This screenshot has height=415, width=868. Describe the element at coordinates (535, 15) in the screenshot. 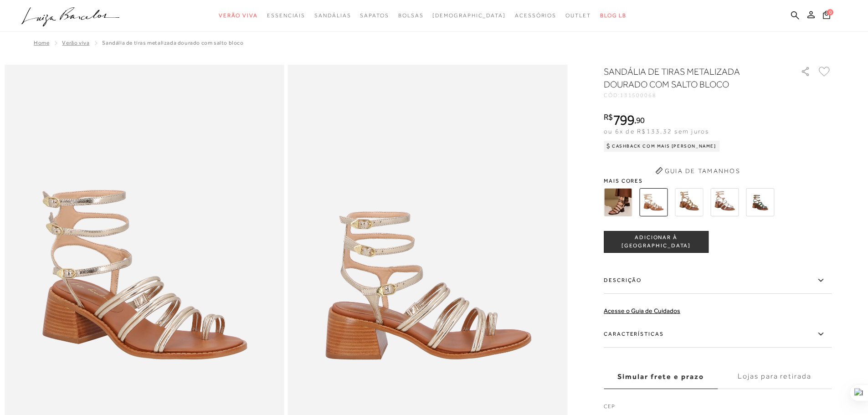

I see `span: Acessórios` at that location.